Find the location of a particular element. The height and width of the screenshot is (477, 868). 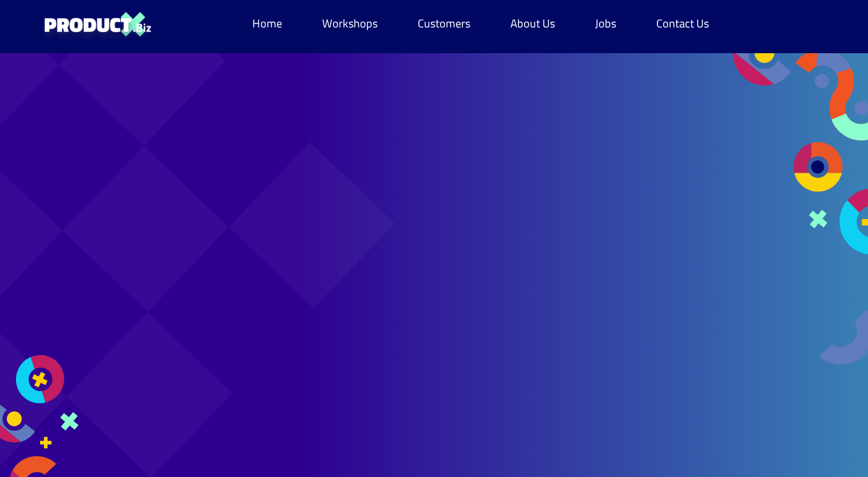

nav: Menu is located at coordinates (480, 23).